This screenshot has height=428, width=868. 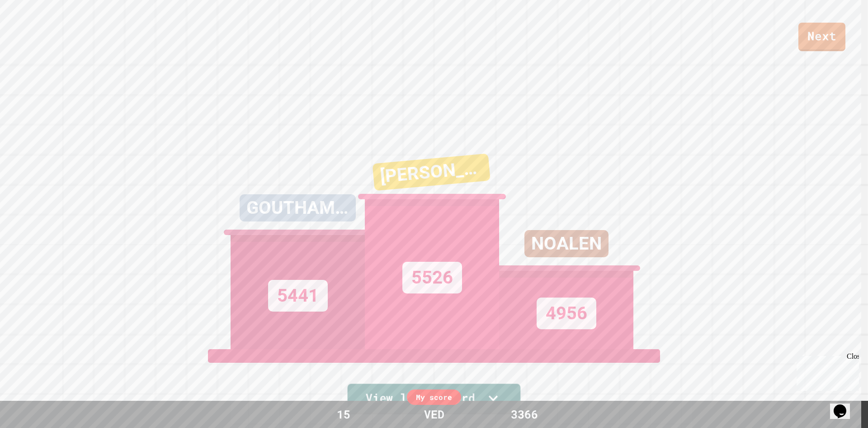 What do you see at coordinates (822, 36) in the screenshot?
I see `a: Next` at bounding box center [822, 36].